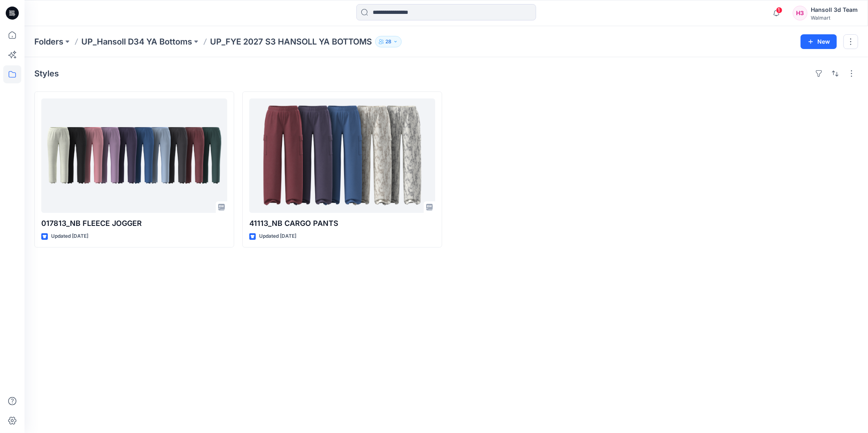  What do you see at coordinates (49, 42) in the screenshot?
I see `a: Folders` at bounding box center [49, 42].